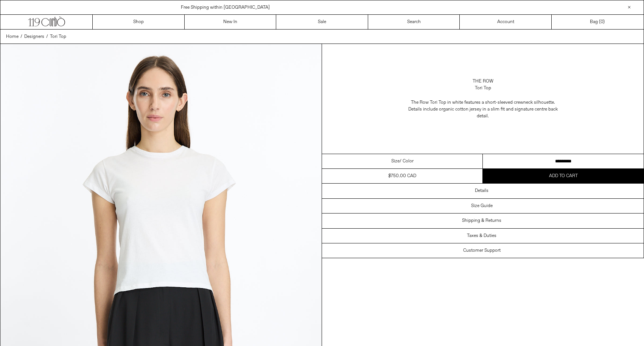  Describe the element at coordinates (564, 176) in the screenshot. I see `span: Add to cart` at that location.